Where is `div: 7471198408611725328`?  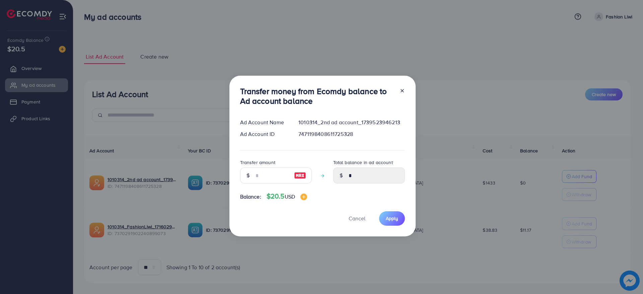 div: 7471198408611725328 is located at coordinates (351, 134).